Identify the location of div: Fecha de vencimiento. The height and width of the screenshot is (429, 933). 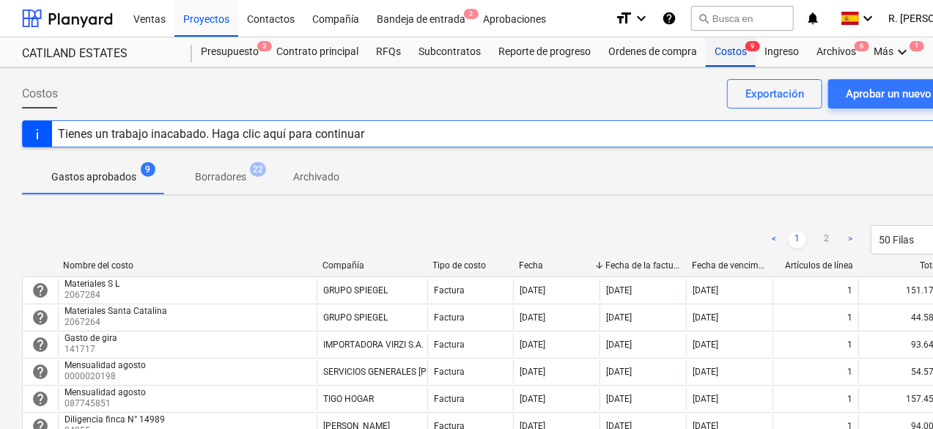
(729, 265).